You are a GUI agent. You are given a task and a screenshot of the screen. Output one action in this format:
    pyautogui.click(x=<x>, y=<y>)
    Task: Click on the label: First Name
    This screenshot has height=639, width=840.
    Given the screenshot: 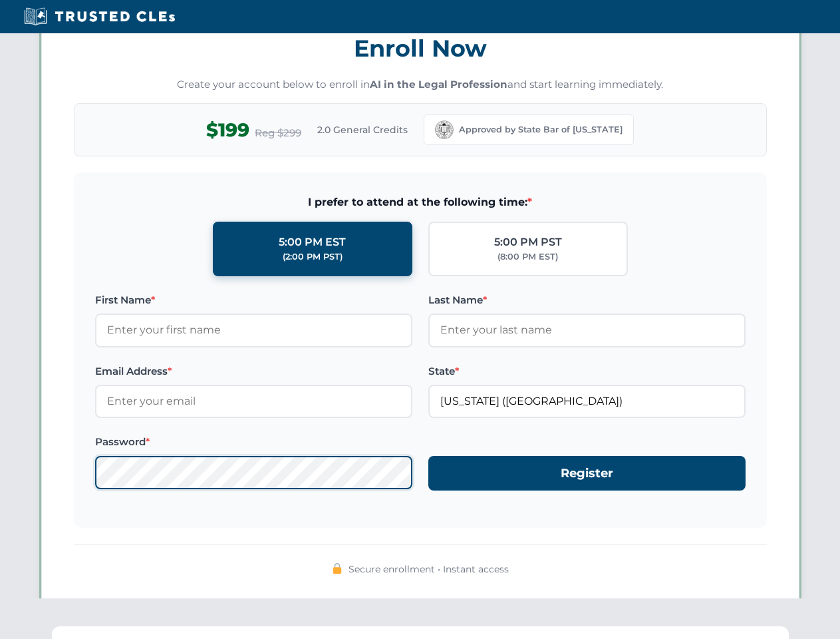 What is the action you would take?
    pyautogui.click(x=253, y=300)
    